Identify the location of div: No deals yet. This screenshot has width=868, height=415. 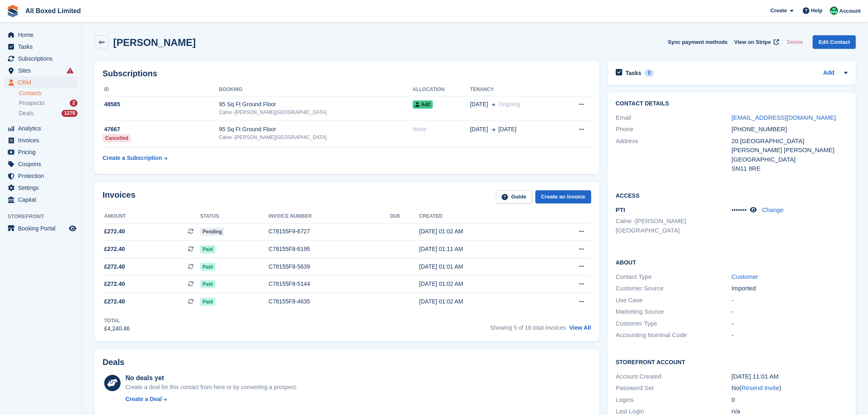
(212, 378).